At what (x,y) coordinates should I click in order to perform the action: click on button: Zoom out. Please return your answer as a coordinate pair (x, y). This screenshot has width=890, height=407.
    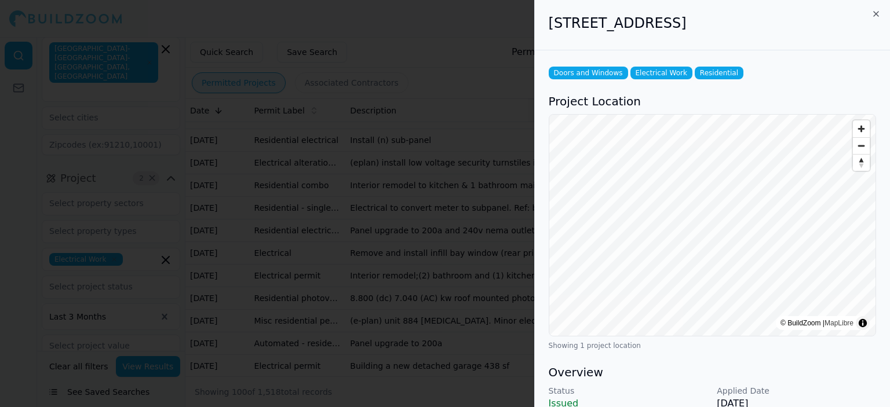
    Looking at the image, I should click on (861, 145).